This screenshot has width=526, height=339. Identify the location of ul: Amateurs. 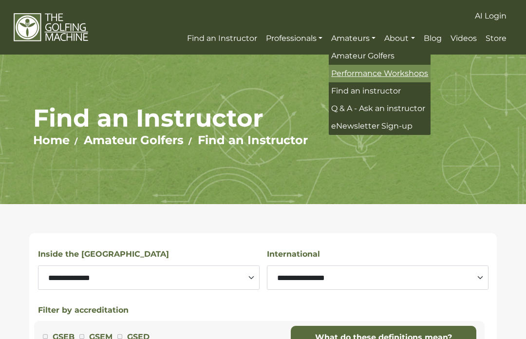
(380, 91).